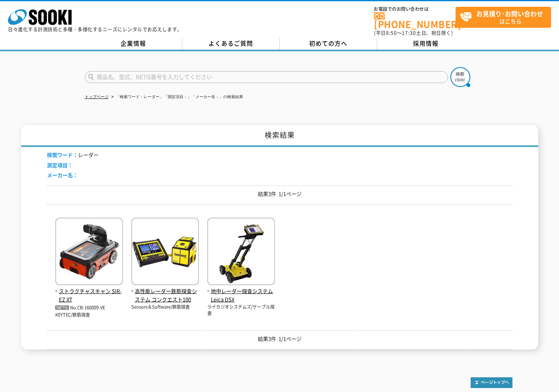 Image resolution: width=559 pixels, height=392 pixels. I want to click on img: btn_search.png, so click(460, 77).